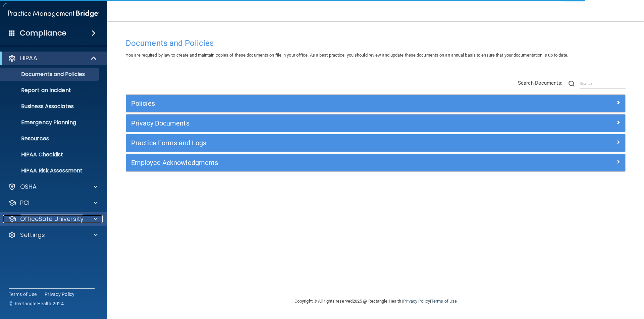 The height and width of the screenshot is (319, 644). I want to click on a: Settings, so click(53, 235).